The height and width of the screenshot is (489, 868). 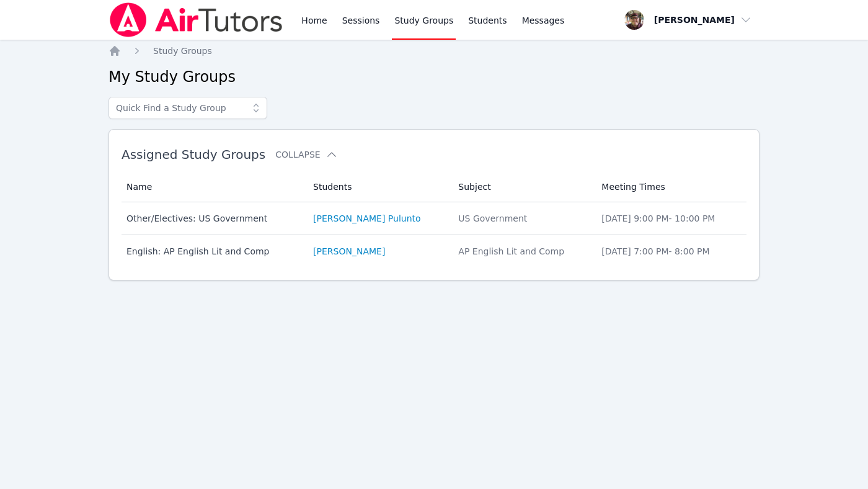 I want to click on div: US Government, so click(x=522, y=218).